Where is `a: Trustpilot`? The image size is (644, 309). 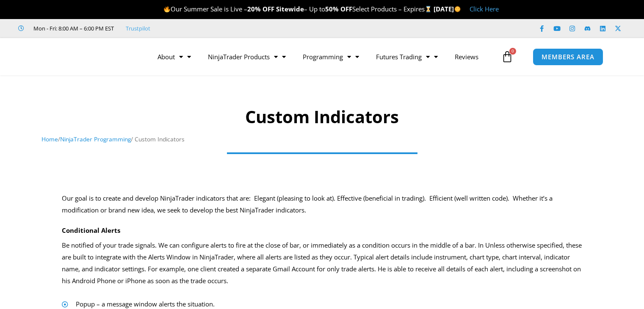 a: Trustpilot is located at coordinates (138, 28).